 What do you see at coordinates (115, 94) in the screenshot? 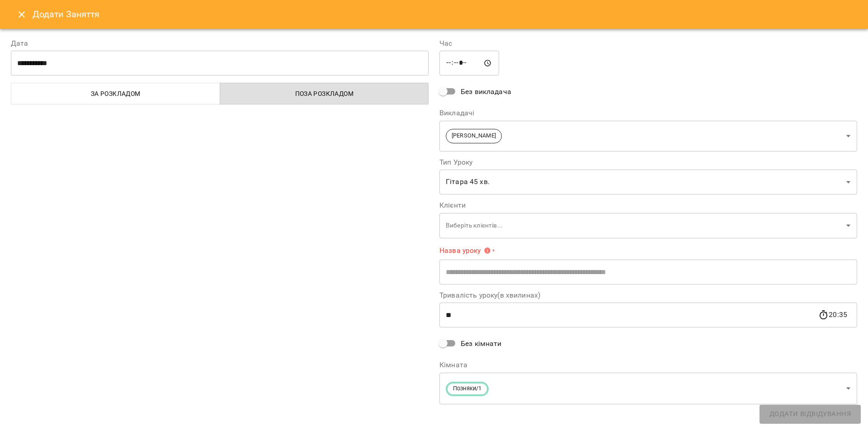
I see `button: За розкладом` at bounding box center [115, 94].